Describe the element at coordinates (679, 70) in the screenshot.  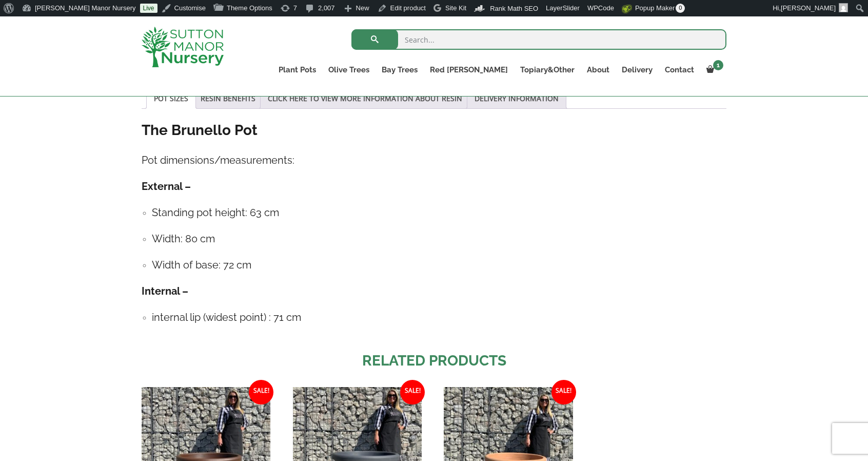
I see `a: Contact` at that location.